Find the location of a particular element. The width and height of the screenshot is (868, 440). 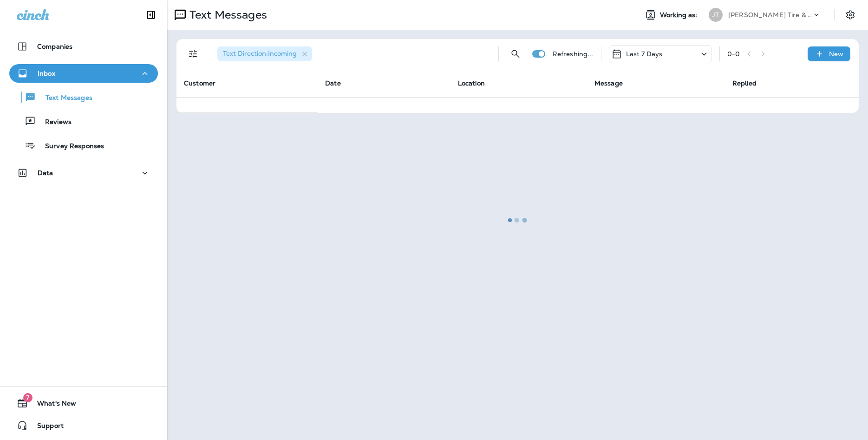

button: Text Messages is located at coordinates (83, 97).